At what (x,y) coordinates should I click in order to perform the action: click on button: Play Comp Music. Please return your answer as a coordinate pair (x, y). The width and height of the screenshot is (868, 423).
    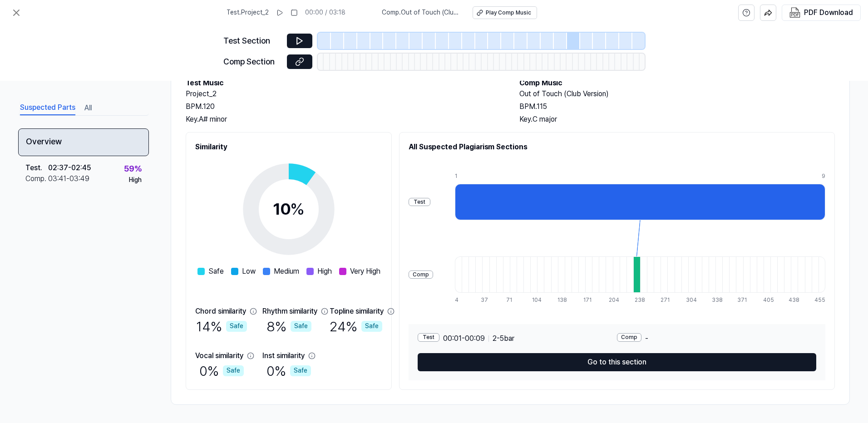
    Looking at the image, I should click on (504, 13).